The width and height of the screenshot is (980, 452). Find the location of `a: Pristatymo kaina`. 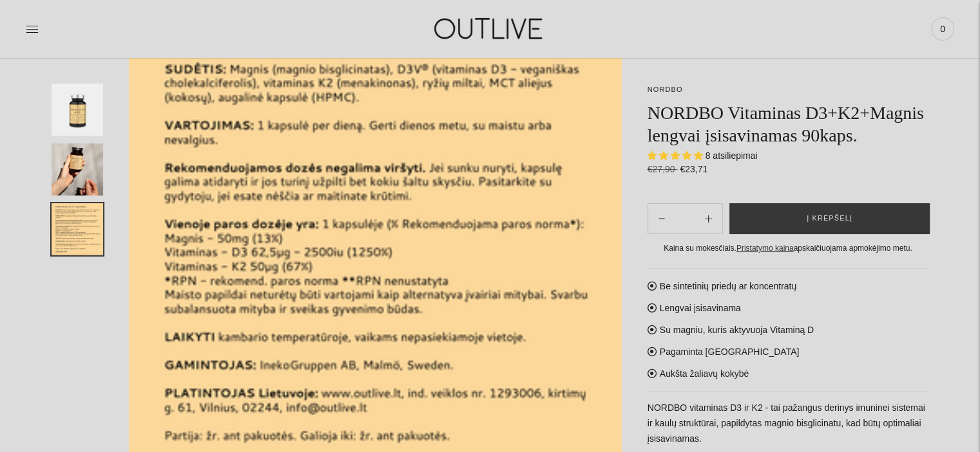

a: Pristatymo kaina is located at coordinates (765, 249).